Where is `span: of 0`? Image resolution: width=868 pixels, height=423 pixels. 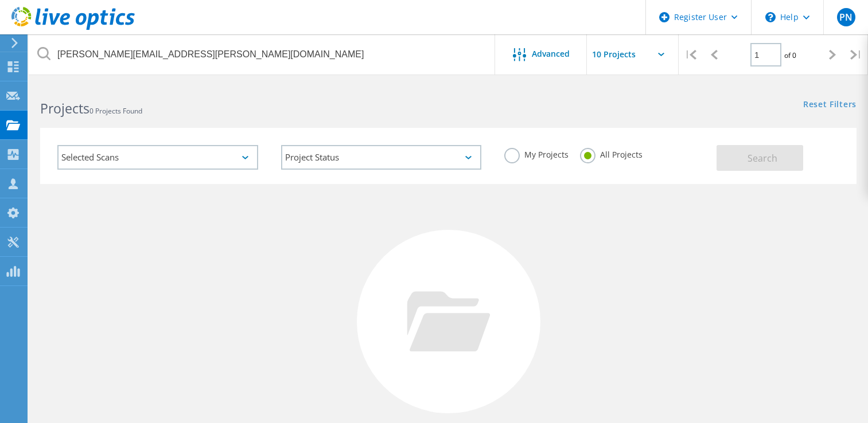
span: of 0 is located at coordinates (790, 55).